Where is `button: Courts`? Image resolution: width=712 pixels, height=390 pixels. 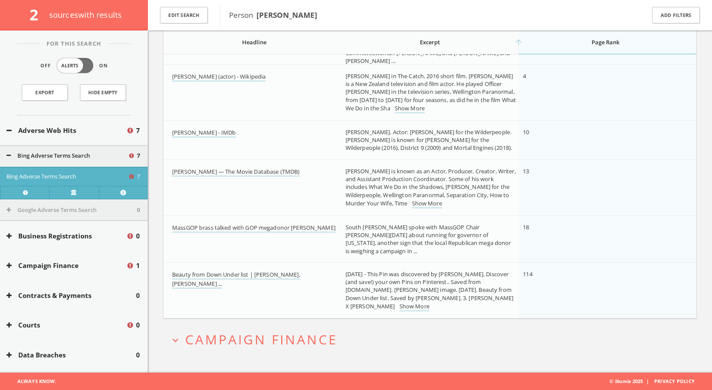
button: Courts is located at coordinates (66, 325).